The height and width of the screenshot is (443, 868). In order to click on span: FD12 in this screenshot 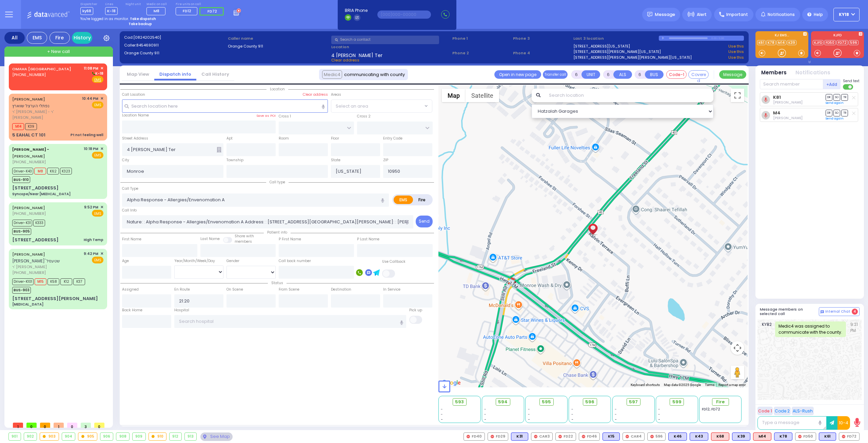, I will do `click(187, 11)`.